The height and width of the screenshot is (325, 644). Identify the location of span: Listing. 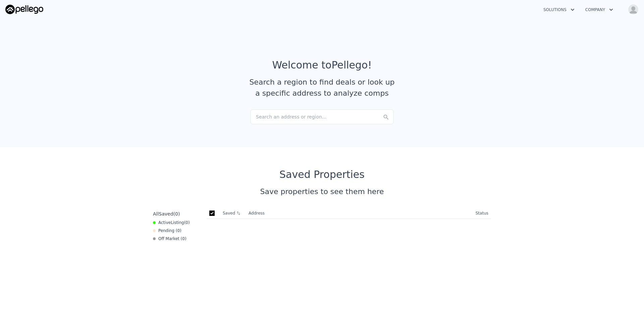
(177, 223).